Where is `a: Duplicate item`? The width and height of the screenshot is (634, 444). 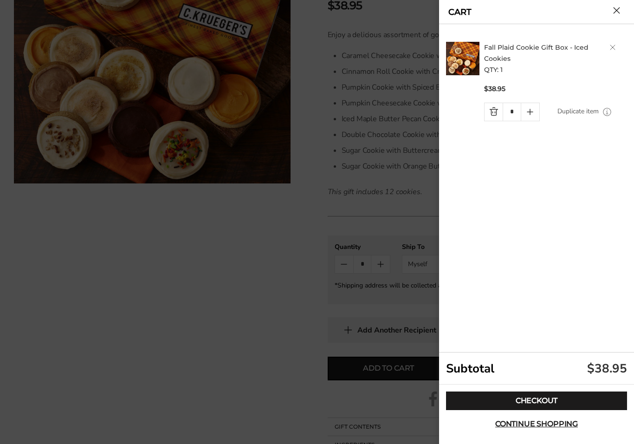
a: Duplicate item is located at coordinates (578, 111).